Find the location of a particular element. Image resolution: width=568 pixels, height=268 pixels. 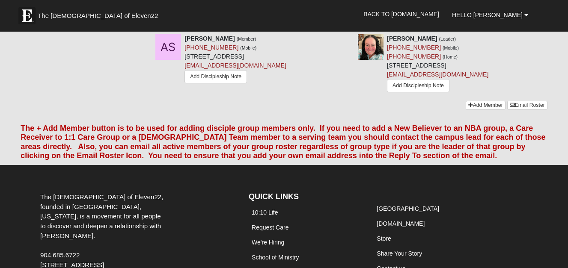

a: We're Hiring is located at coordinates (268, 243).